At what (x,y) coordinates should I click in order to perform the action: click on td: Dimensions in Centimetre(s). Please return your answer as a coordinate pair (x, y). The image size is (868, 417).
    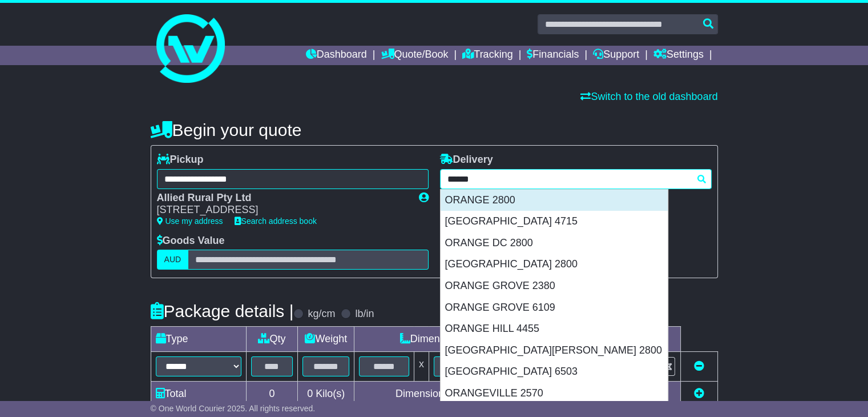
    Looking at the image, I should click on (459, 394).